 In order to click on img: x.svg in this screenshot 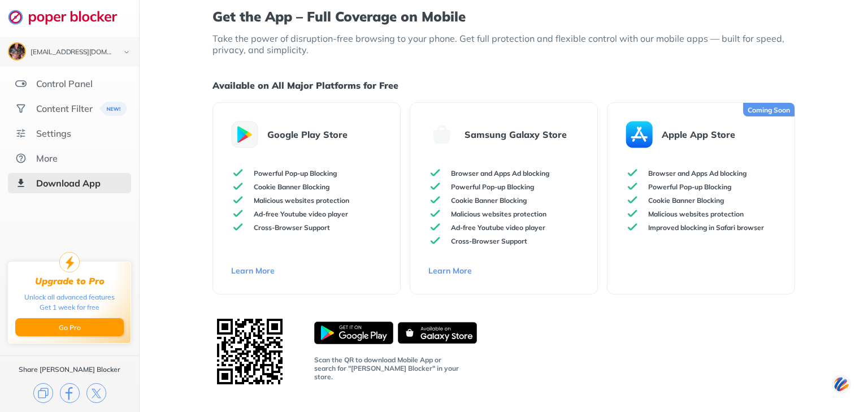, I will do `click(96, 393)`.